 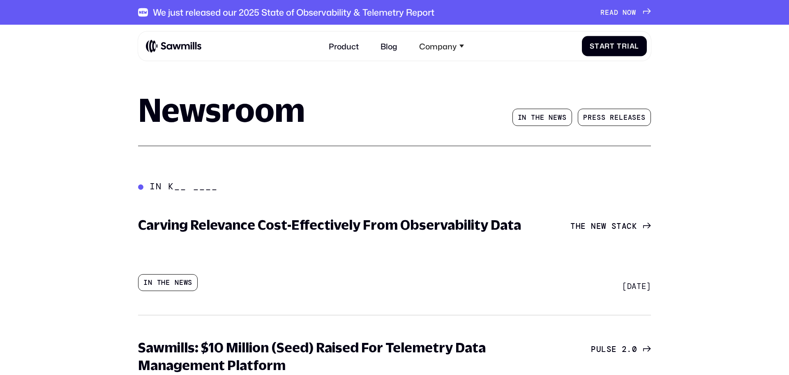 What do you see at coordinates (222, 110) in the screenshot?
I see `h1: Newsroom` at bounding box center [222, 110].